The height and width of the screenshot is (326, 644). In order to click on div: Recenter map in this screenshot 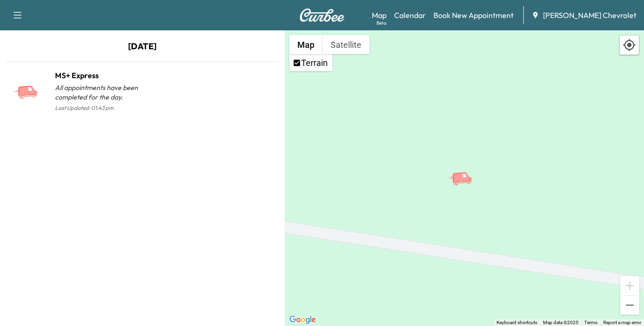, I will do `click(629, 45)`.